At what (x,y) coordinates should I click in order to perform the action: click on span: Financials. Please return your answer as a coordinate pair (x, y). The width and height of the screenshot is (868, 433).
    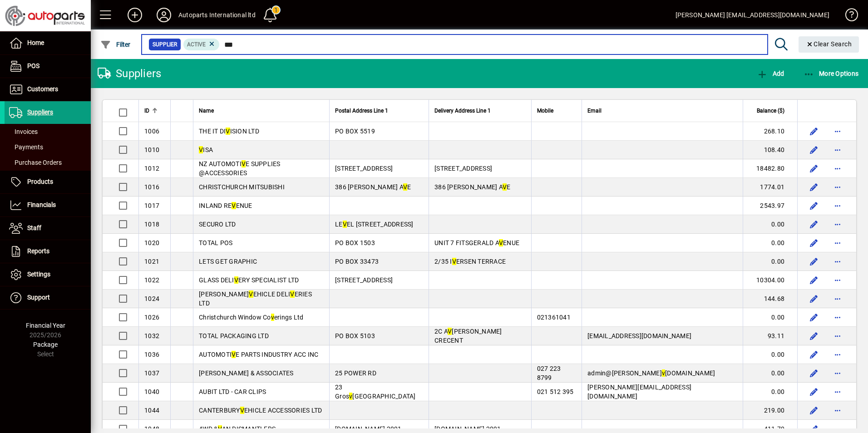
    Looking at the image, I should click on (42, 205).